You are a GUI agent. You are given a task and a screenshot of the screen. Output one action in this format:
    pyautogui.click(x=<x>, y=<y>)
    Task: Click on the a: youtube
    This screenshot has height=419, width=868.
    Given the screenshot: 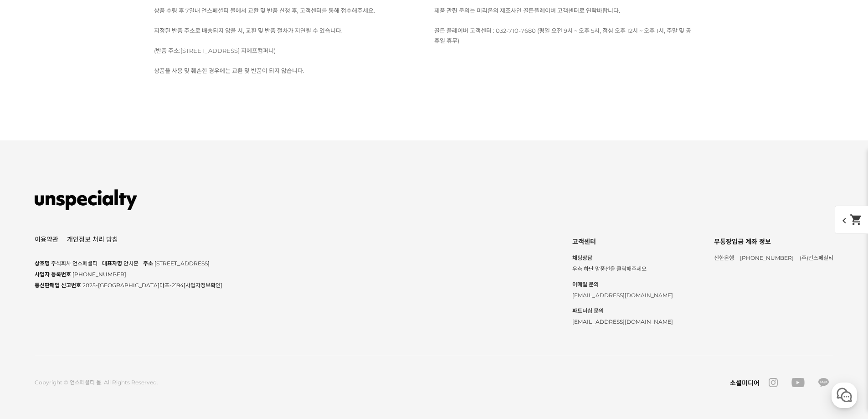 What is the action you would take?
    pyautogui.click(x=798, y=383)
    